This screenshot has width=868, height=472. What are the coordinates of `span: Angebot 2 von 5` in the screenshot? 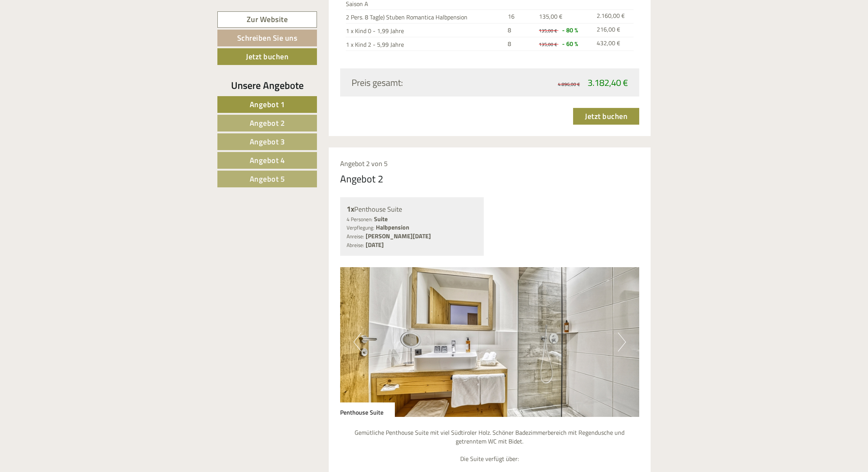 It's located at (364, 163).